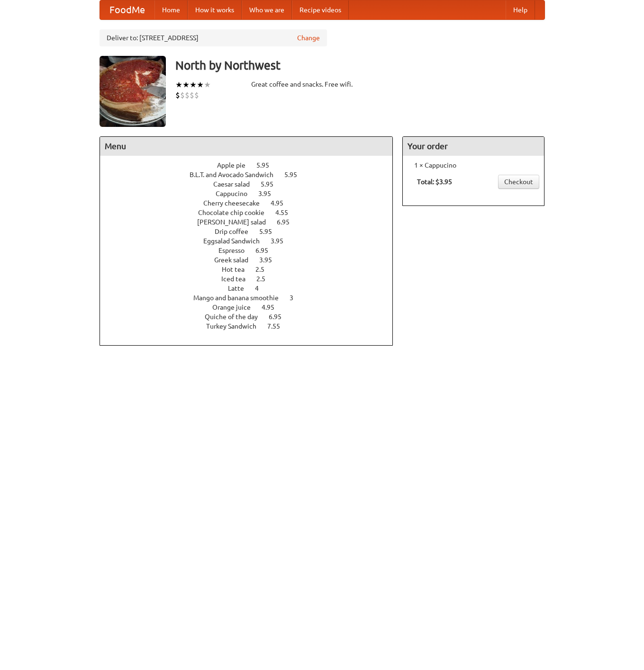 This screenshot has height=670, width=644. What do you see at coordinates (252, 270) in the screenshot?
I see `a: Hot tea 2.5` at bounding box center [252, 270].